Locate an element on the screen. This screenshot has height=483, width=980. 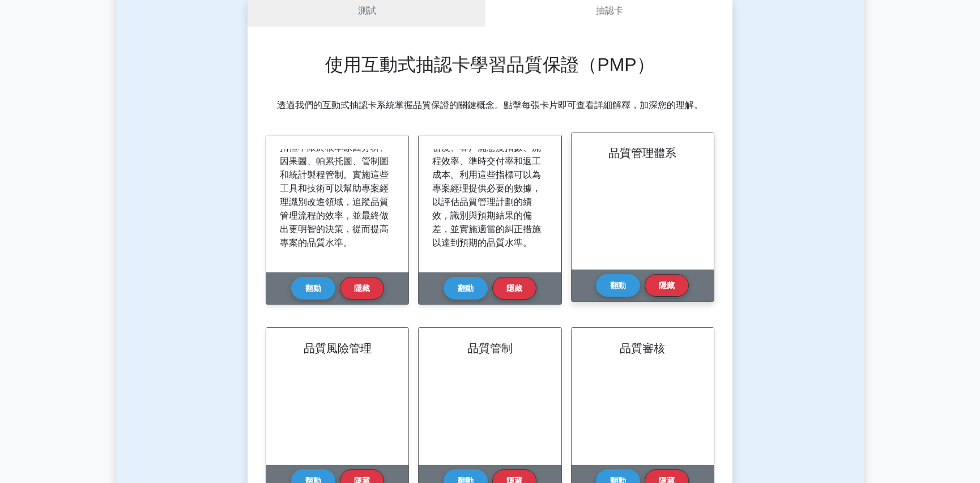
font: 透過我們的互動式抽認卡系統掌握品質保證的關鍵概念。點擊每張卡片即可查看詳細解釋，加深您的理解。 is located at coordinates (490, 105).